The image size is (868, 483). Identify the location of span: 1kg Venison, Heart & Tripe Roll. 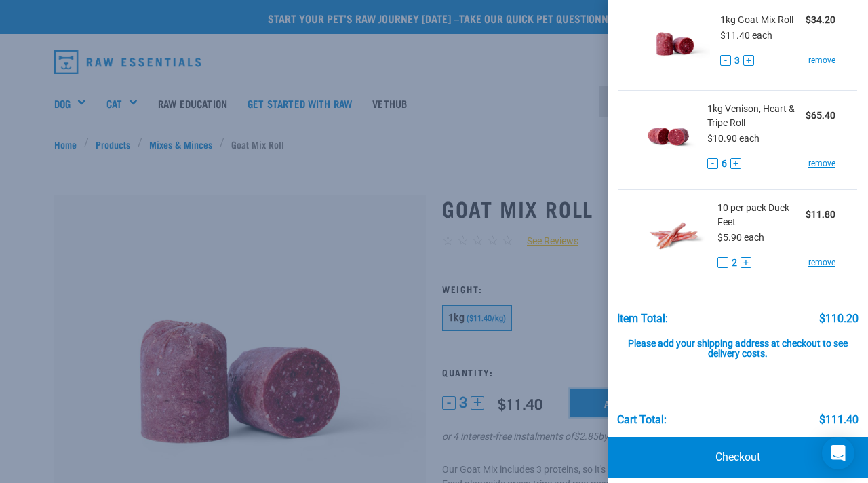
(757, 116).